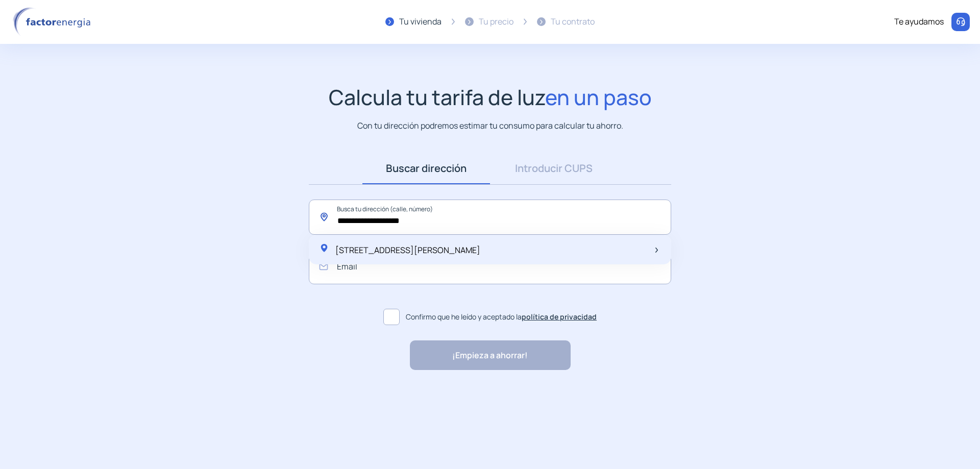  Describe the element at coordinates (420, 22) in the screenshot. I see `div: Tu vivienda` at that location.